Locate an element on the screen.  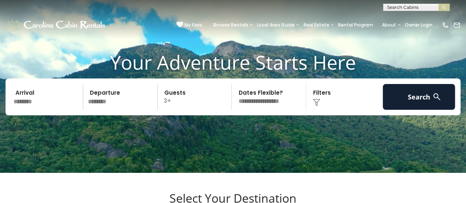
img: phone-regular-white.png is located at coordinates (445, 25).